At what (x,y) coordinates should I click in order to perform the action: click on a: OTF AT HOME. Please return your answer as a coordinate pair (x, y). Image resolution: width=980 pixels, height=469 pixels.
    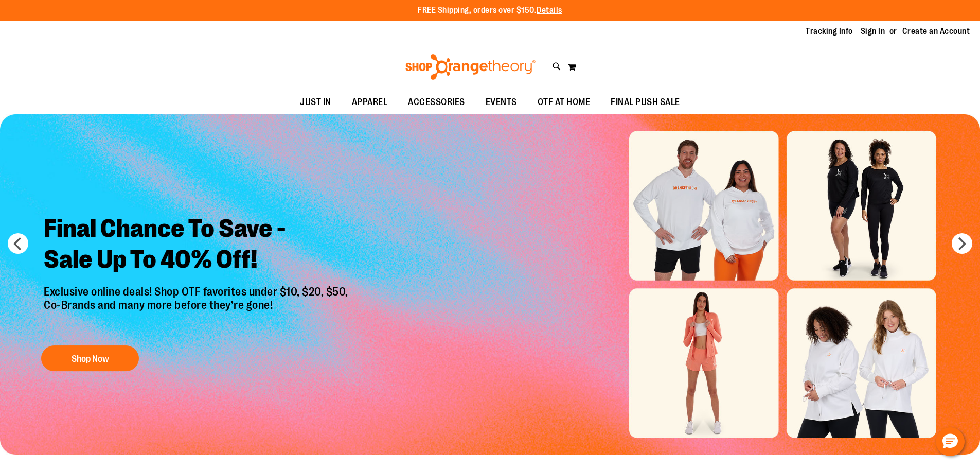
    Looking at the image, I should click on (564, 103).